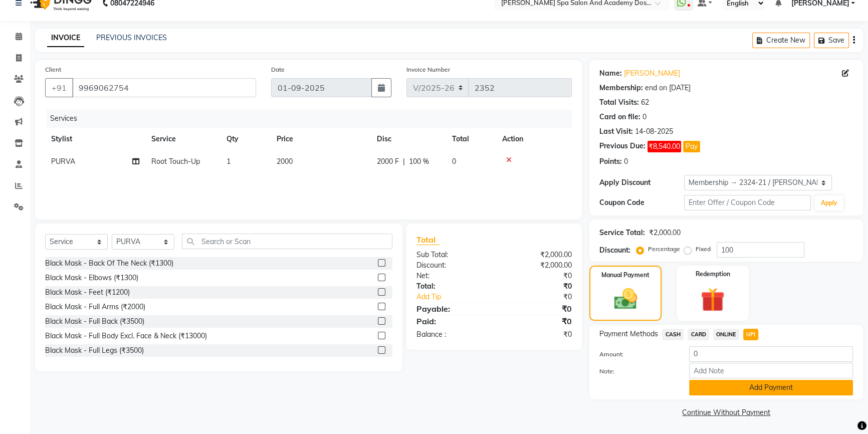  What do you see at coordinates (726, 334) in the screenshot?
I see `span: ONLINE` at bounding box center [726, 334].